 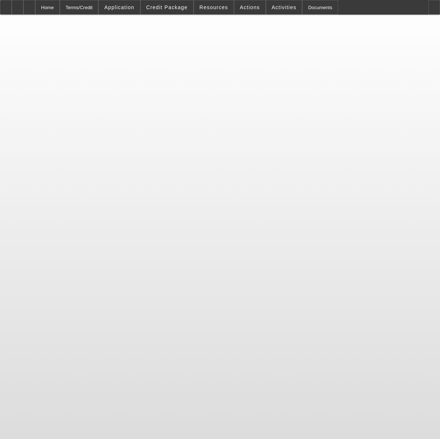 I want to click on button: Application, so click(x=119, y=7).